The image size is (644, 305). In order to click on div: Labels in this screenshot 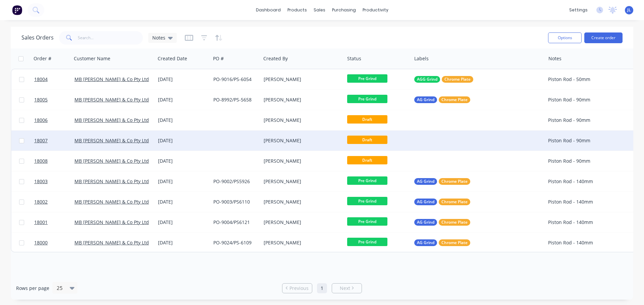, I will do `click(421, 59)`.